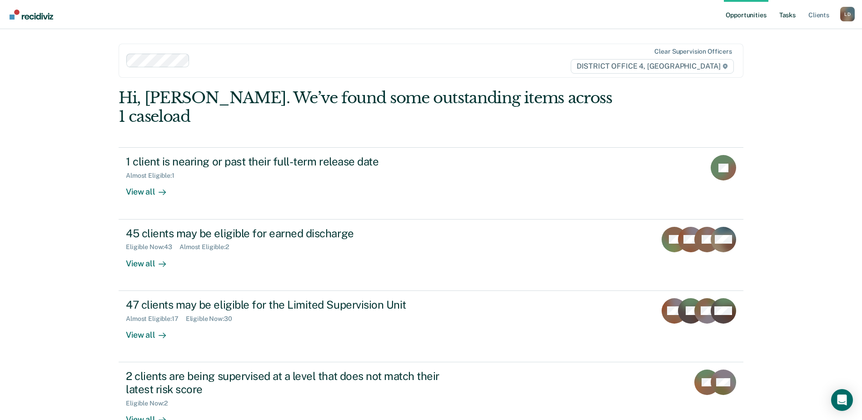 The height and width of the screenshot is (420, 862). Describe the element at coordinates (285, 383) in the screenshot. I see `div: 2 clients are being supervised at a level that does not match their latest risk score` at that location.